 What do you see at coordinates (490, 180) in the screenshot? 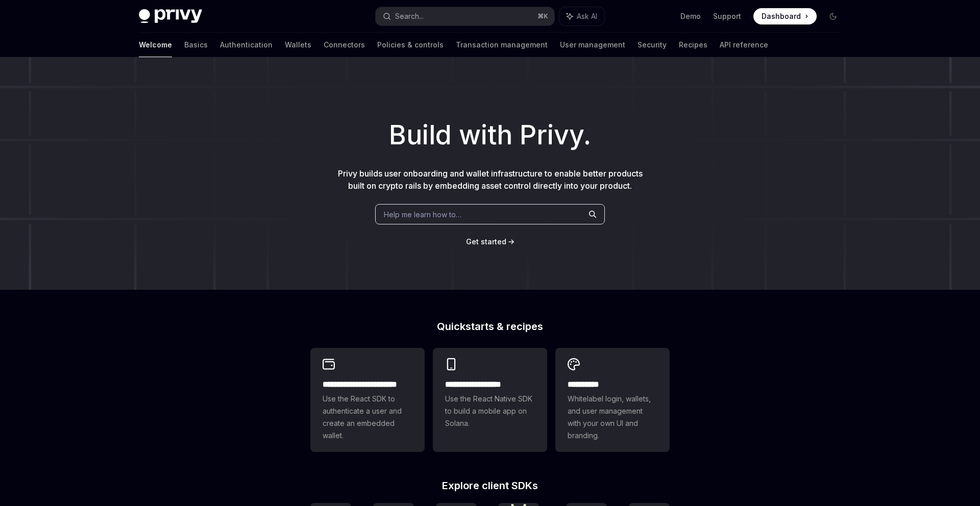
I see `span: Privy builds user onboarding and wallet infrastructure to enable better products built on crypto ...` at bounding box center [490, 180].